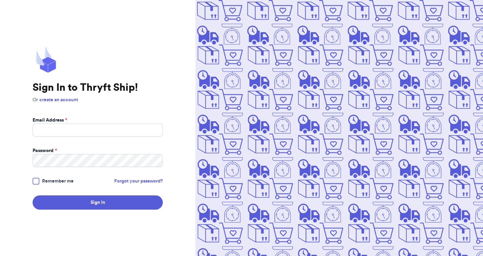 The width and height of the screenshot is (483, 256). What do you see at coordinates (138, 181) in the screenshot?
I see `a: Forgot your password?` at bounding box center [138, 181].